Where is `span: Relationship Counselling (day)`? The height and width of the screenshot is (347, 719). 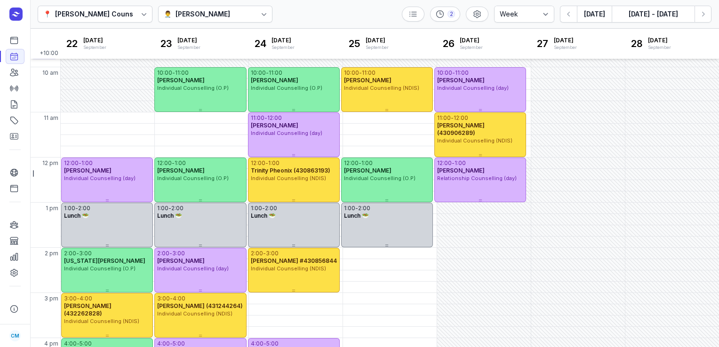
span: Relationship Counselling (day) is located at coordinates (476, 178).